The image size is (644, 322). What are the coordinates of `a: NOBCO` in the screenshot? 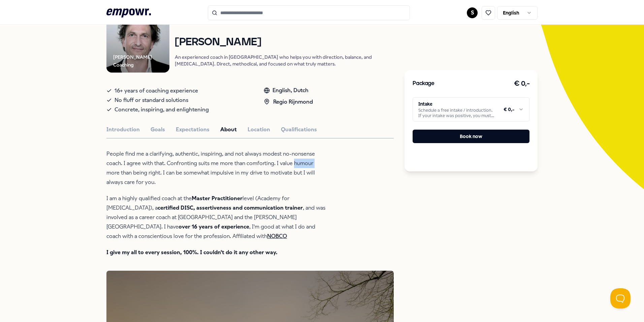 It's located at (277, 235).